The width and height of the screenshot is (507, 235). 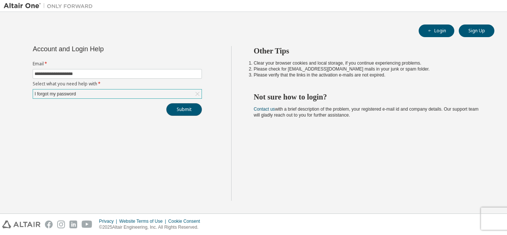 What do you see at coordinates (366, 112) in the screenshot?
I see `span: with a brief description of the problem, your registered e-mail id and company details. Our suppo...` at bounding box center [366, 112].